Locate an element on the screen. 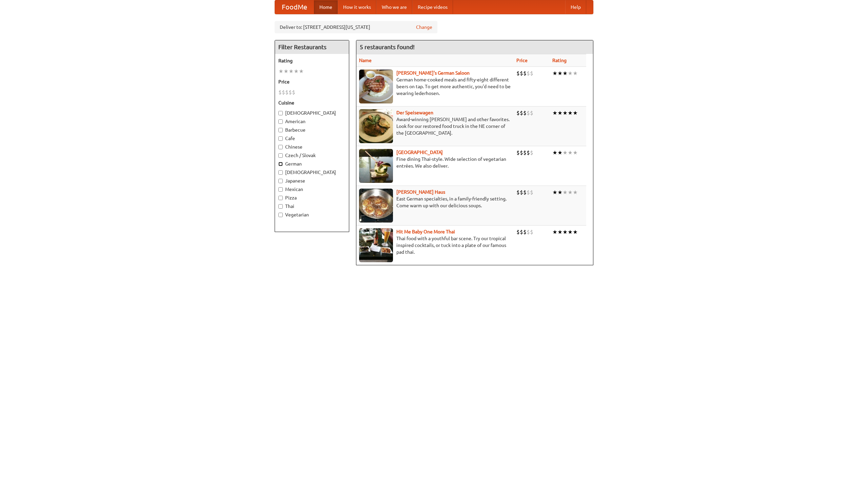 This screenshot has width=868, height=480. label: Japanese is located at coordinates (312, 181).